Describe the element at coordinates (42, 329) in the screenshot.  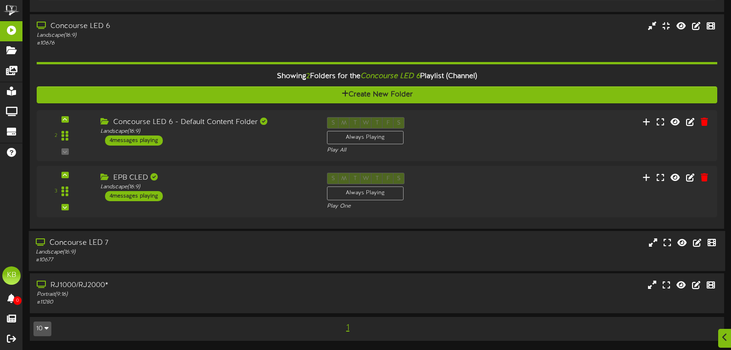
I see `button: 10` at that location.